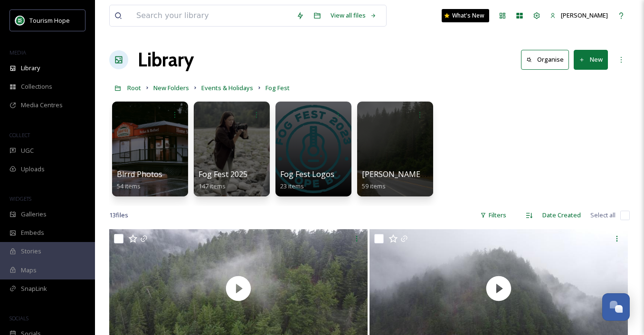 The image size is (644, 335). I want to click on a: Organise, so click(547, 60).